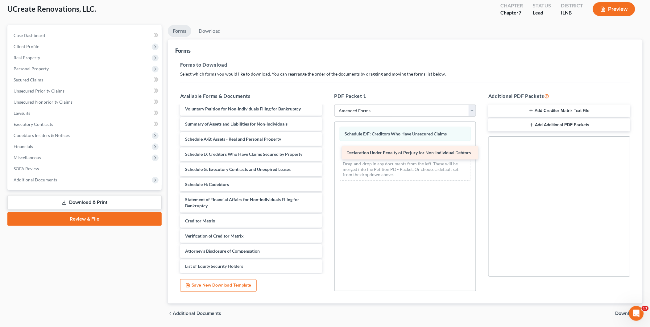 The height and width of the screenshot is (327, 650). What do you see at coordinates (26, 168) in the screenshot?
I see `span: SOFA Review` at bounding box center [26, 168].